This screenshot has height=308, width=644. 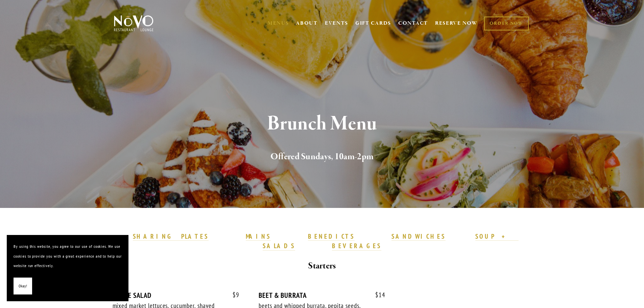 What do you see at coordinates (336, 23) in the screenshot?
I see `a: EVENTS` at bounding box center [336, 23].